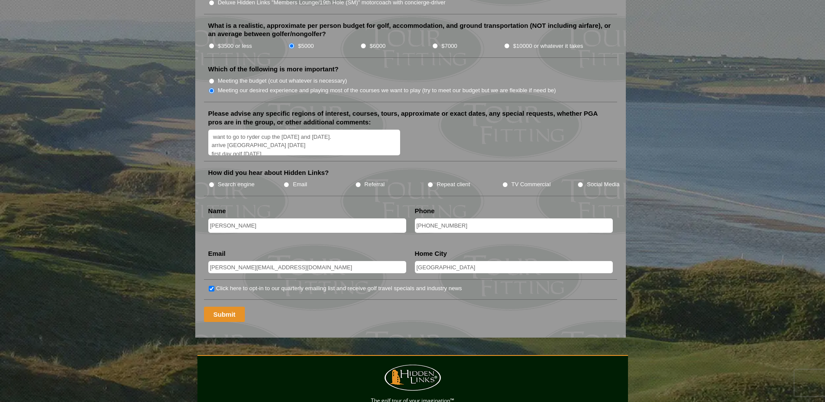  What do you see at coordinates (282, 81) in the screenshot?
I see `label: Meeting the budget (cut out whatever is necessary)` at bounding box center [282, 81].